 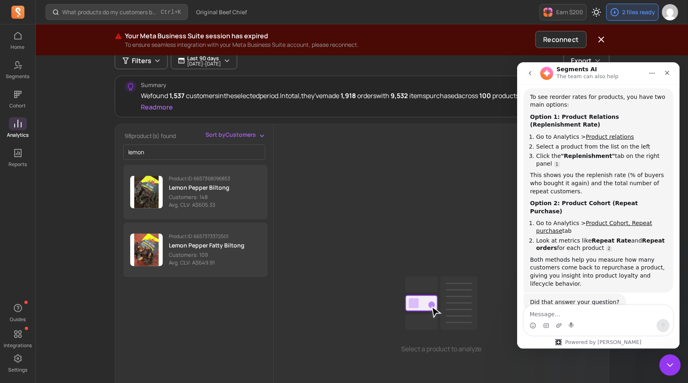 What do you see at coordinates (485, 96) in the screenshot?
I see `span: 100` at bounding box center [485, 96].